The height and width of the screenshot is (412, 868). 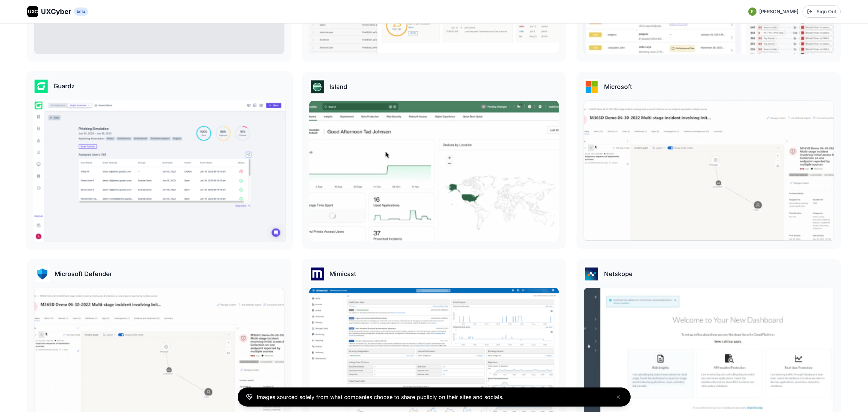 I want to click on h3: Guardz, so click(x=64, y=86).